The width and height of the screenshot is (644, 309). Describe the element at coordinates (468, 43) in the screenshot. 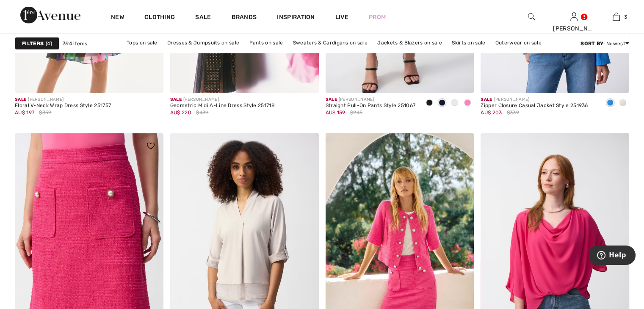

I see `a: Skirts on sale` at that location.